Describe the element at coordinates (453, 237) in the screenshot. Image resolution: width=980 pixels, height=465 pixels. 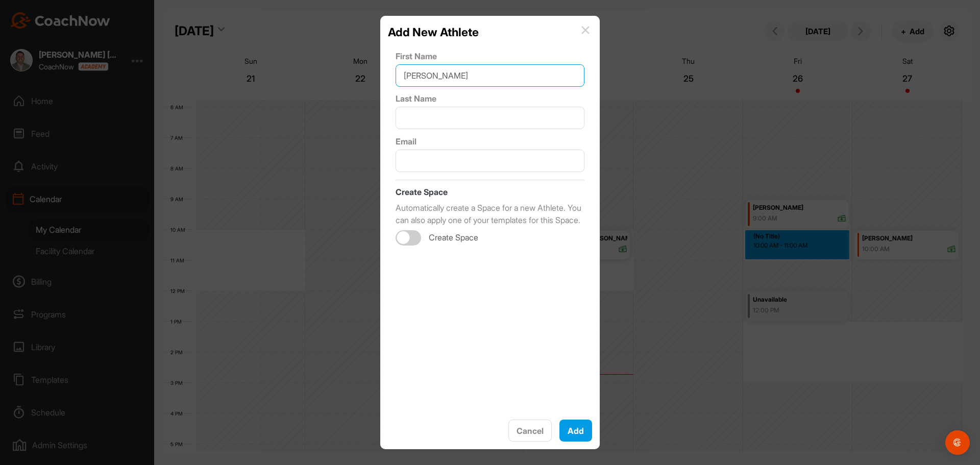
I see `span: Create Space` at that location.